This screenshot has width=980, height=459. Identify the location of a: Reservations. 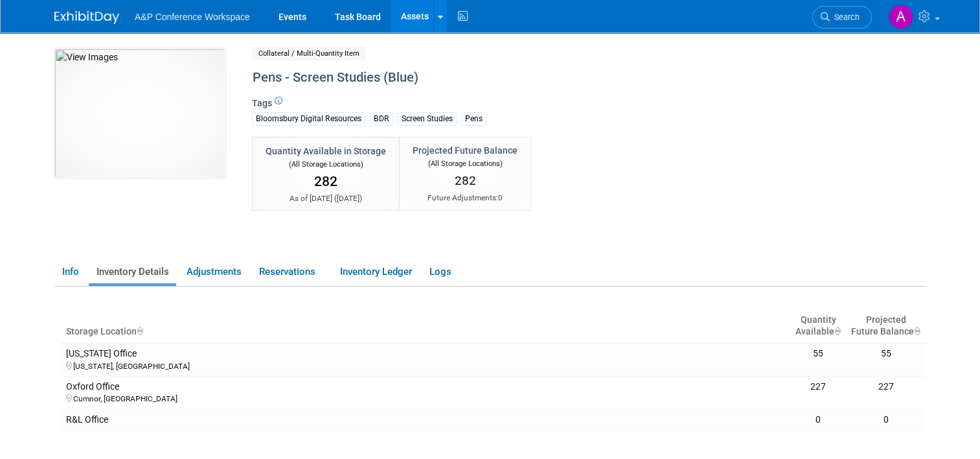
(290, 272).